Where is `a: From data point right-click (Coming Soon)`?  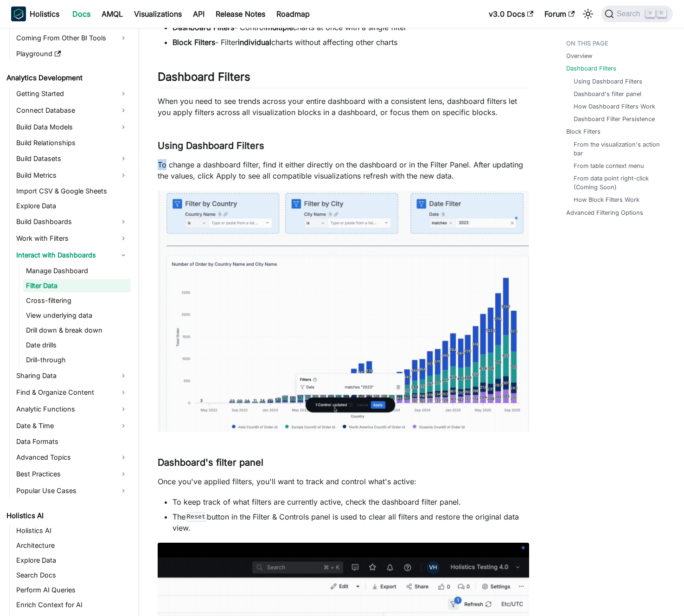
a: From data point right-click (Coming Soon) is located at coordinates (620, 183).